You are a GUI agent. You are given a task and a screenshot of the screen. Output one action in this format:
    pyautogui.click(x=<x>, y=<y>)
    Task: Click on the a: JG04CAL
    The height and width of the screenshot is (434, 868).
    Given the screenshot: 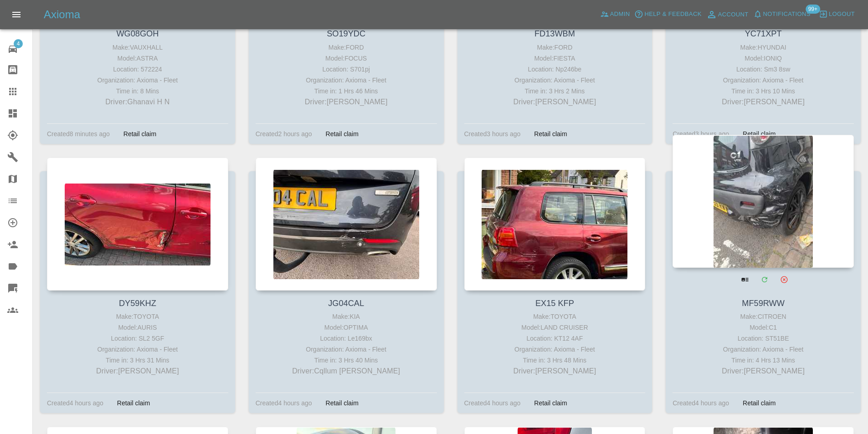 What is the action you would take?
    pyautogui.click(x=346, y=303)
    